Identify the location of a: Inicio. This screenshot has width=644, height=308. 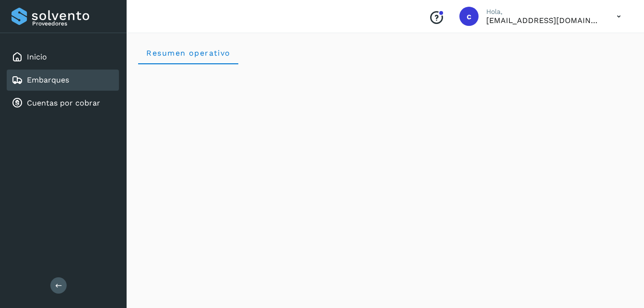
(37, 57).